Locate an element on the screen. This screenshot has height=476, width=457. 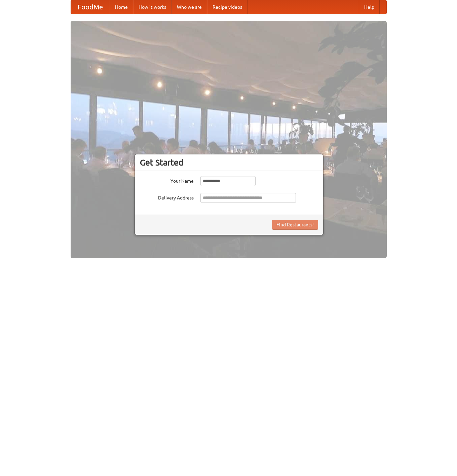
a: Home is located at coordinates (121, 7).